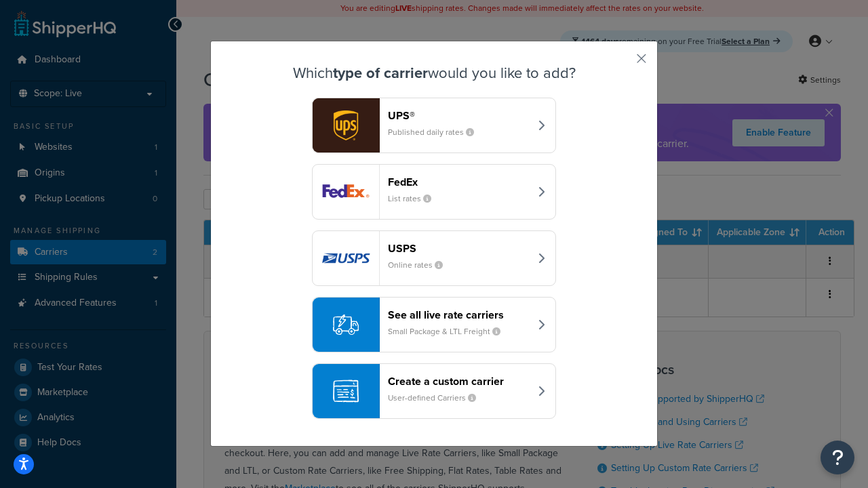 This screenshot has width=868, height=488. Describe the element at coordinates (434, 125) in the screenshot. I see `button: ups logoUPS®Published daily rates` at that location.